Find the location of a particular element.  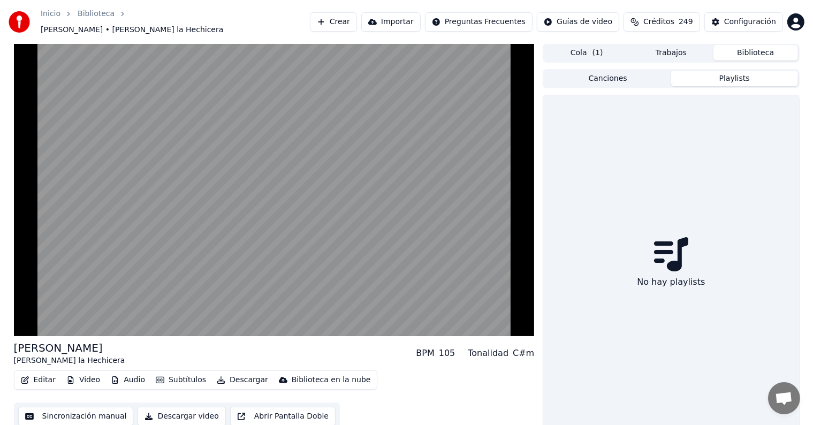

a: Inicio is located at coordinates (50, 14).